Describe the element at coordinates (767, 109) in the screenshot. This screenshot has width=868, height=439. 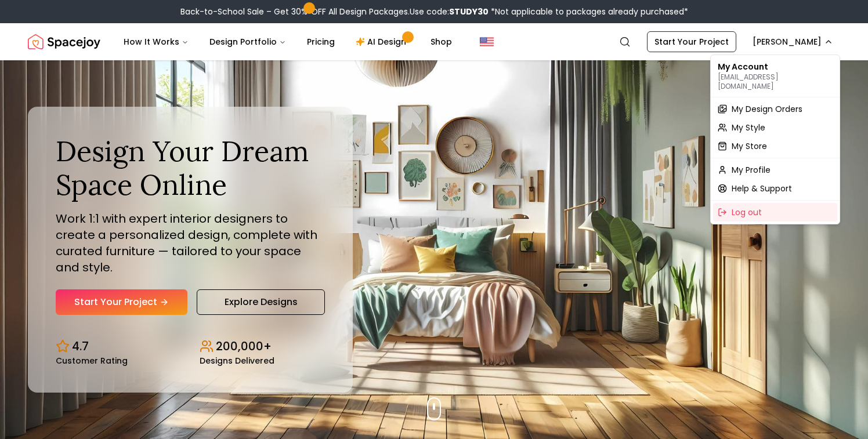
I see `span: My Design Orders` at that location.